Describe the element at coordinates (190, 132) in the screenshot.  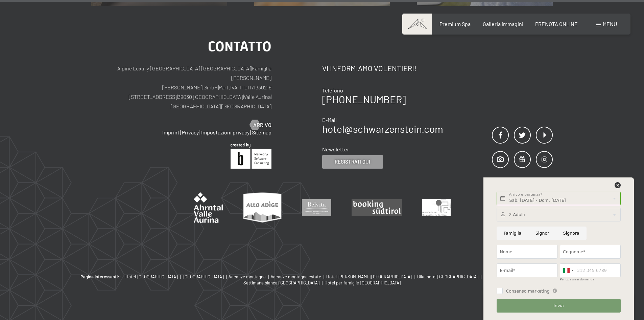
I see `a: Privacy` at that location.